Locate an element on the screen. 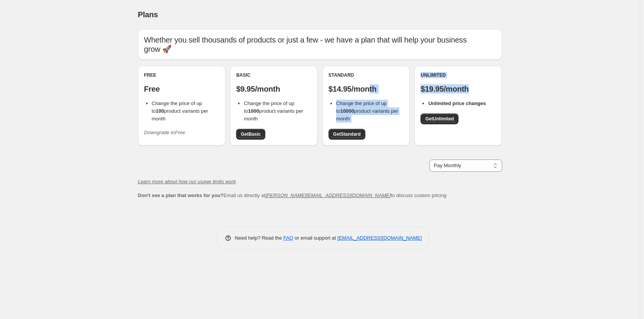  a: GetStandard is located at coordinates (347, 134).